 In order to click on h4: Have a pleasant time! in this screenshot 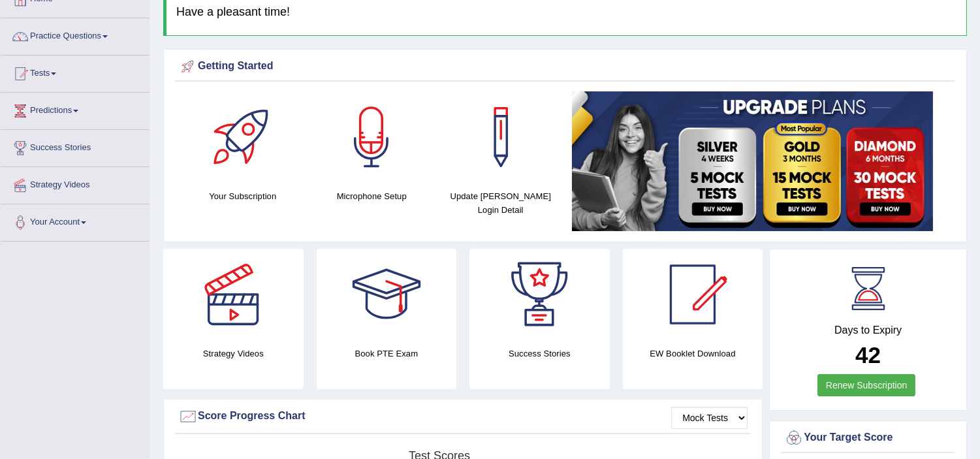, I will do `click(566, 13)`.